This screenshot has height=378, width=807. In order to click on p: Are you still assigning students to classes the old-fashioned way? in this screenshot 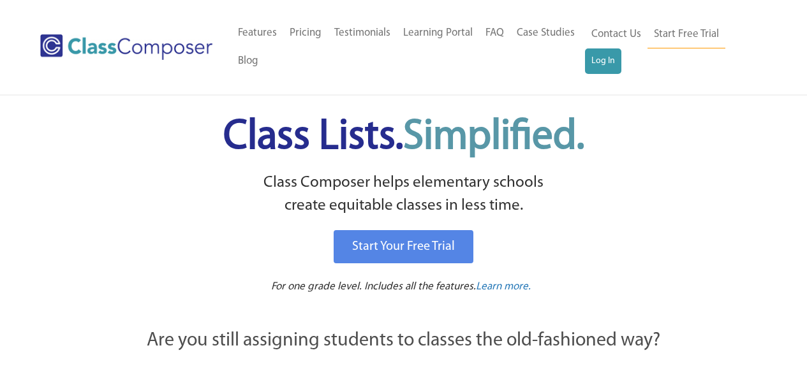, I will do `click(404, 341)`.